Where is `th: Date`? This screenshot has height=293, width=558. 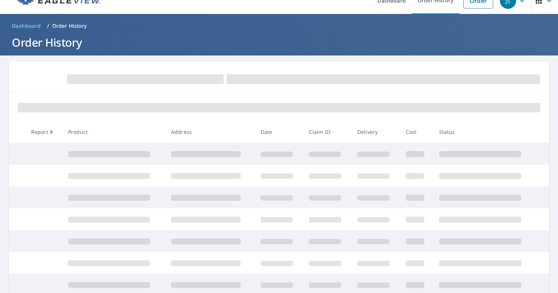 th: Date is located at coordinates (279, 132).